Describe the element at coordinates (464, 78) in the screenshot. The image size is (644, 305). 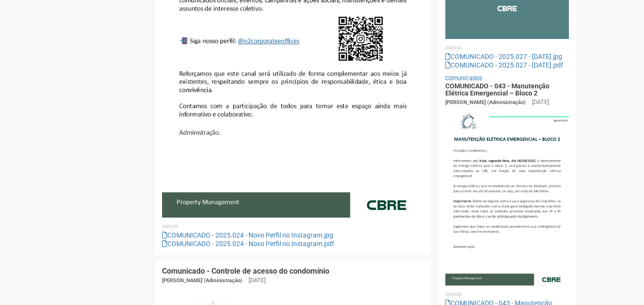
I see `a: Comunicados` at that location.